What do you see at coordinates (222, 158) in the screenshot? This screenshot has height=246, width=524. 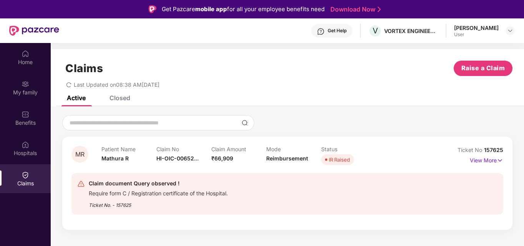 I see `span: ₹66,909` at bounding box center [222, 158].